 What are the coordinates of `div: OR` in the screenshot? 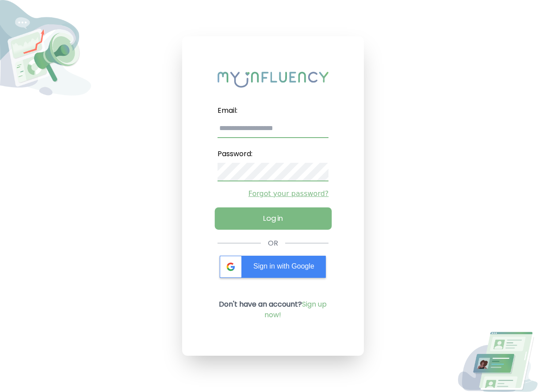 It's located at (273, 243).